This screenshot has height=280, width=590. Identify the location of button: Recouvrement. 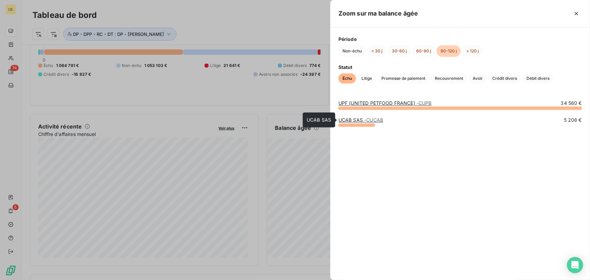
(449, 78).